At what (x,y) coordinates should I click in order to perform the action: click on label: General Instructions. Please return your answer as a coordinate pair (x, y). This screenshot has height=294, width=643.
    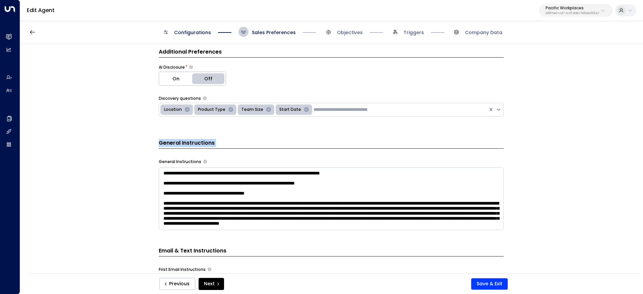
    Looking at the image, I should click on (180, 162).